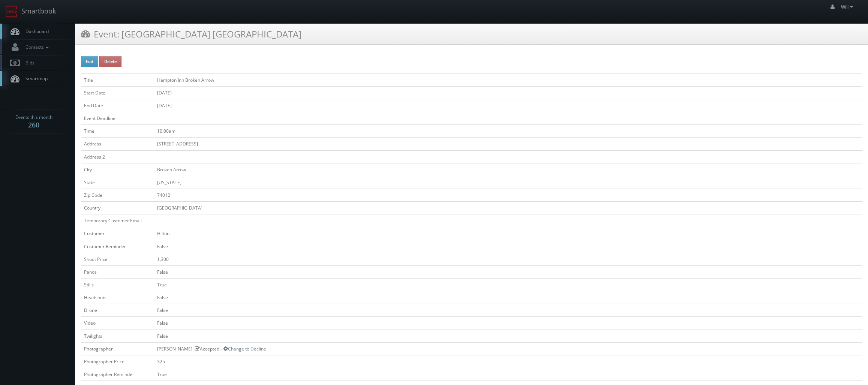 Image resolution: width=868 pixels, height=385 pixels. Describe the element at coordinates (117, 374) in the screenshot. I see `td: Photographer Reminder` at that location.